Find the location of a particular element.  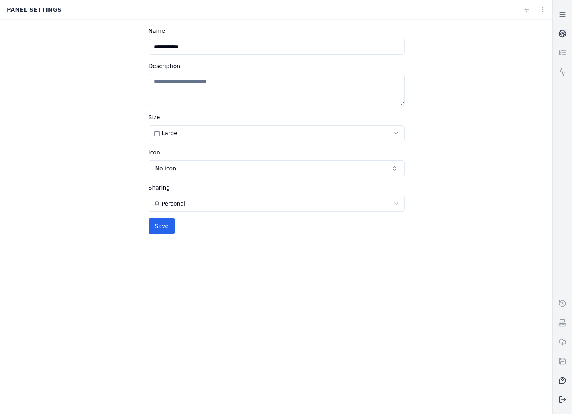

label: Description is located at coordinates (164, 66).